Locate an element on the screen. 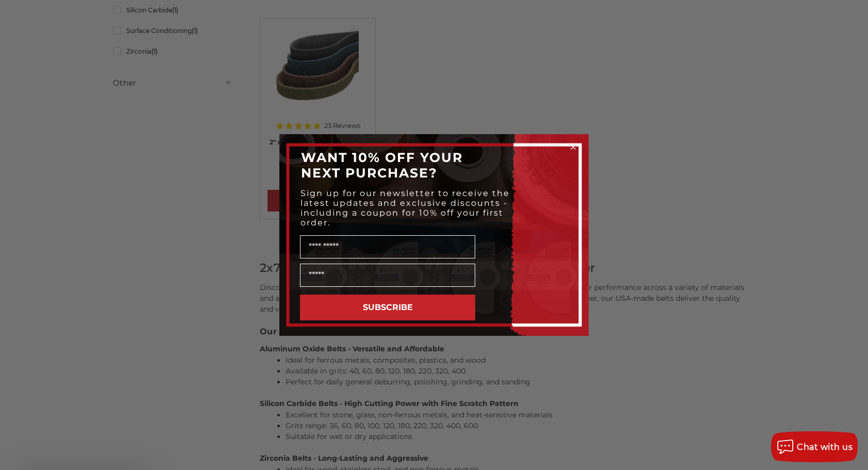 The image size is (868, 470). button: Close dialog is located at coordinates (573, 147).